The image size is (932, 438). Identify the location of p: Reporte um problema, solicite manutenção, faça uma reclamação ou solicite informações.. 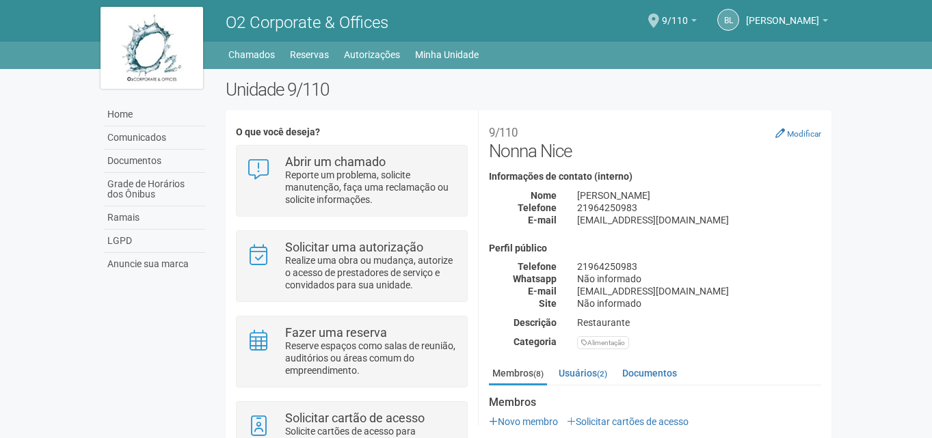
(371, 187).